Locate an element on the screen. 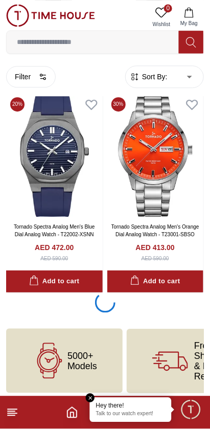  span: 5000+ Models is located at coordinates (82, 361).